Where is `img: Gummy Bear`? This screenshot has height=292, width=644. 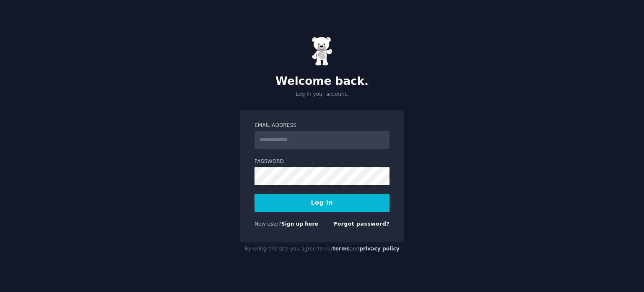
img: Gummy Bear is located at coordinates (322, 51).